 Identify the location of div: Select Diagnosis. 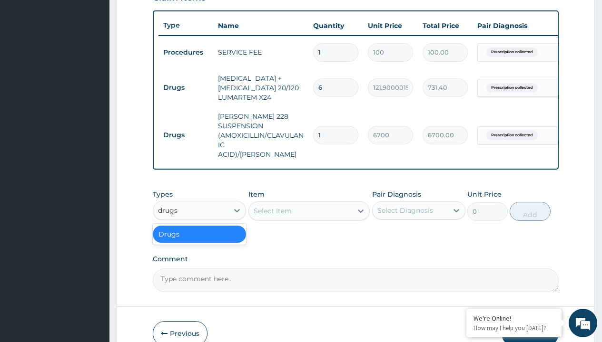
(405, 211).